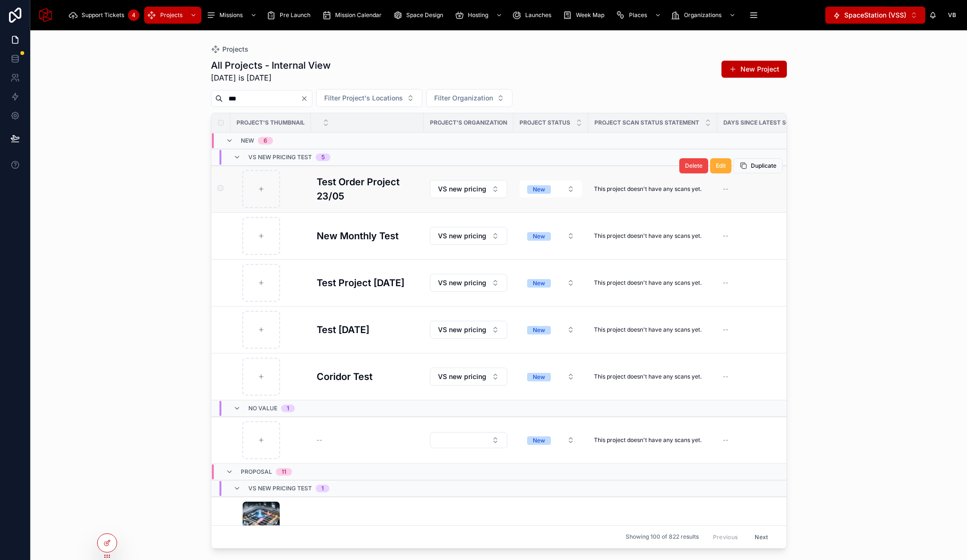  I want to click on a: Coridor Test, so click(367, 377).